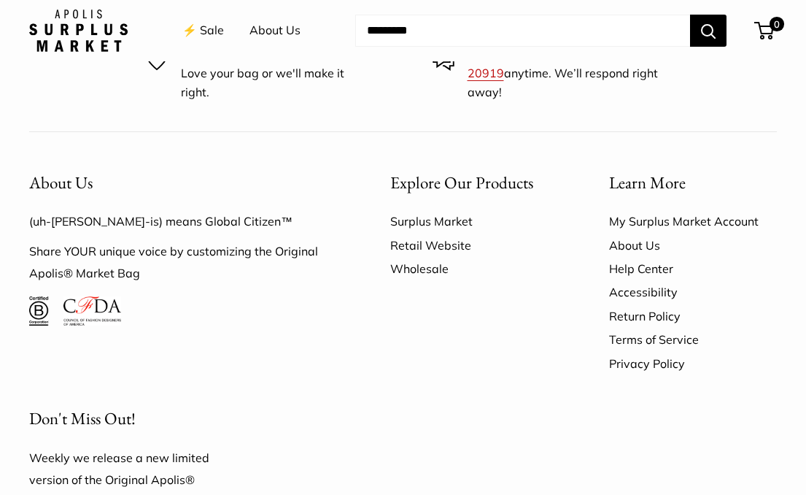  What do you see at coordinates (647, 182) in the screenshot?
I see `span: Learn More` at bounding box center [647, 182].